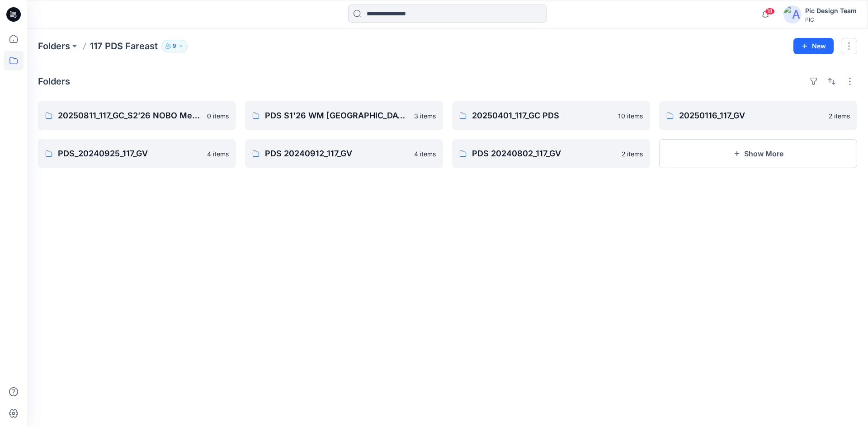 Image resolution: width=868 pixels, height=427 pixels. Describe the element at coordinates (425, 116) in the screenshot. I see `p: 3 items` at that location.